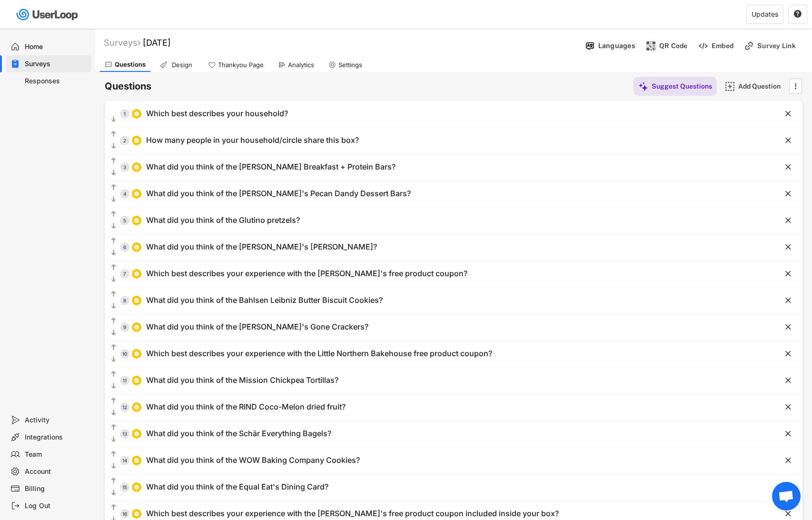  I want to click on img: LinkMinor.svg, so click(748, 46).